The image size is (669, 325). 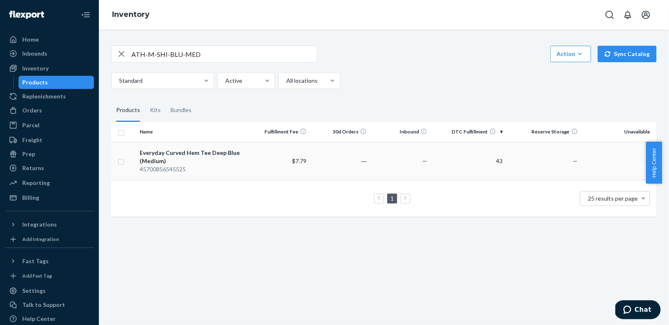 I want to click on div: Help Center, so click(x=39, y=319).